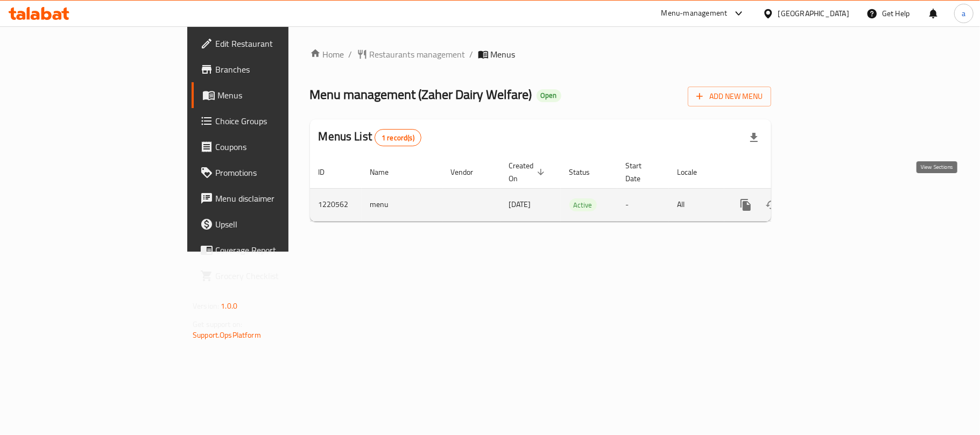 The width and height of the screenshot is (980, 435). I want to click on span: Restaurants management, so click(418, 55).